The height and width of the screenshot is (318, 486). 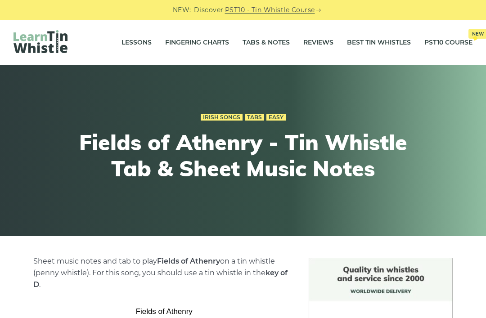 What do you see at coordinates (136, 43) in the screenshot?
I see `a: Lessons` at bounding box center [136, 43].